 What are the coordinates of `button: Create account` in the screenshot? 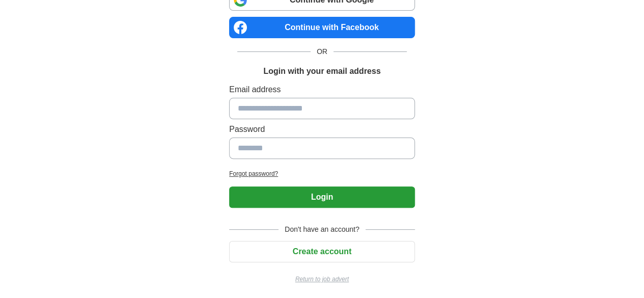 It's located at (322, 252).